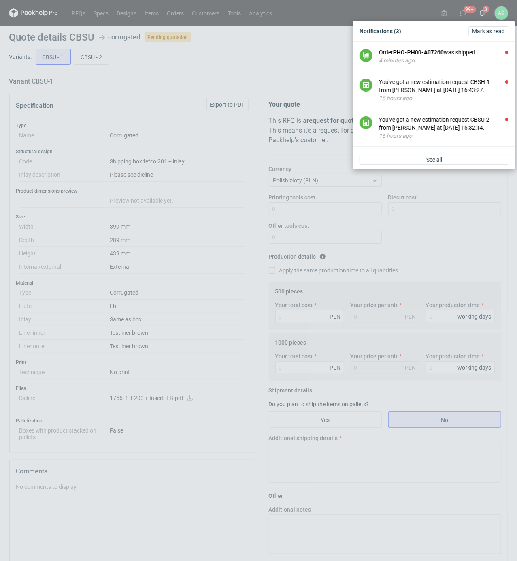 The width and height of the screenshot is (517, 561). What do you see at coordinates (444, 60) in the screenshot?
I see `div: 4 minutes ago` at bounding box center [444, 60].